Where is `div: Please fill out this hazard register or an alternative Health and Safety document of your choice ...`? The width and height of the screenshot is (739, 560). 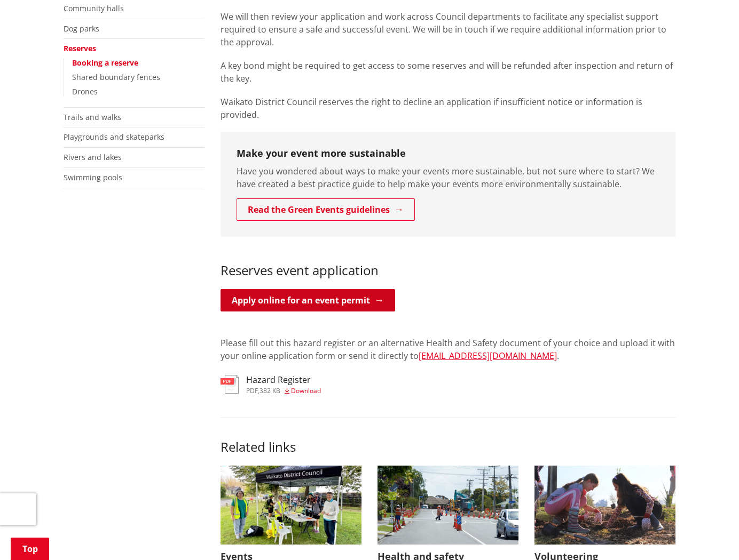
div: Please fill out this hazard register or an alternative Health and Safety document of your choice ... is located at coordinates (448, 349).